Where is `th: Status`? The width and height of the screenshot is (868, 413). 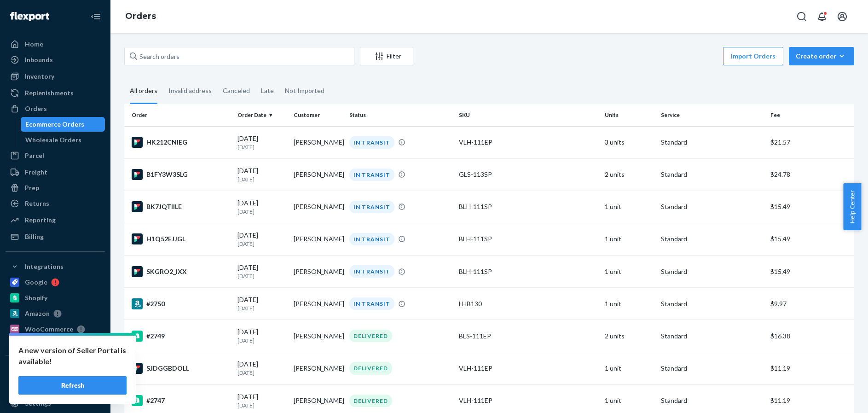
th: Status is located at coordinates (400, 115).